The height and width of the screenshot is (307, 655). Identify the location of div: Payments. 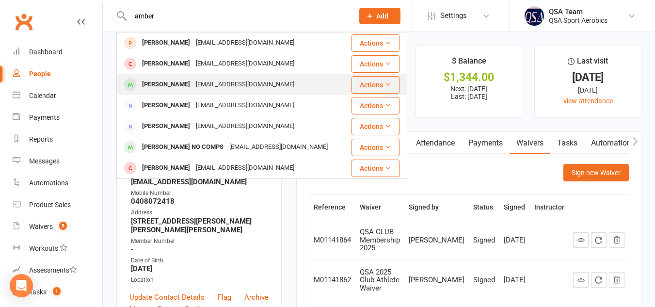
(44, 117).